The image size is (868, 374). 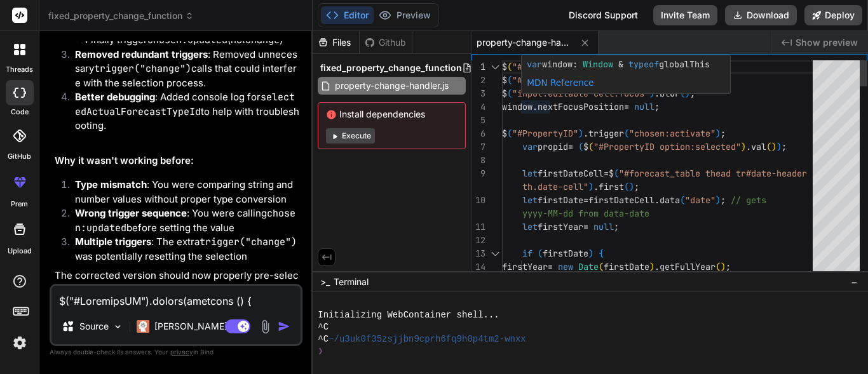 I want to click on span: let, so click(x=530, y=227).